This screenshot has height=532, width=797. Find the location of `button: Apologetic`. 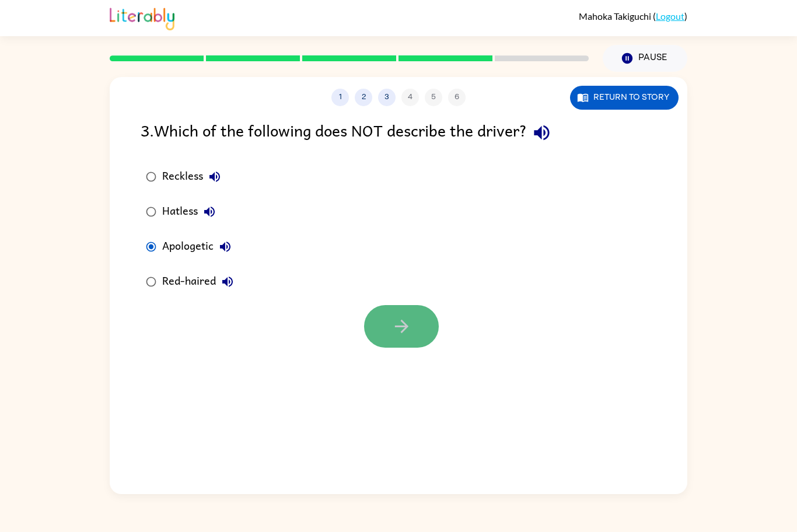

button: Apologetic is located at coordinates (225, 246).